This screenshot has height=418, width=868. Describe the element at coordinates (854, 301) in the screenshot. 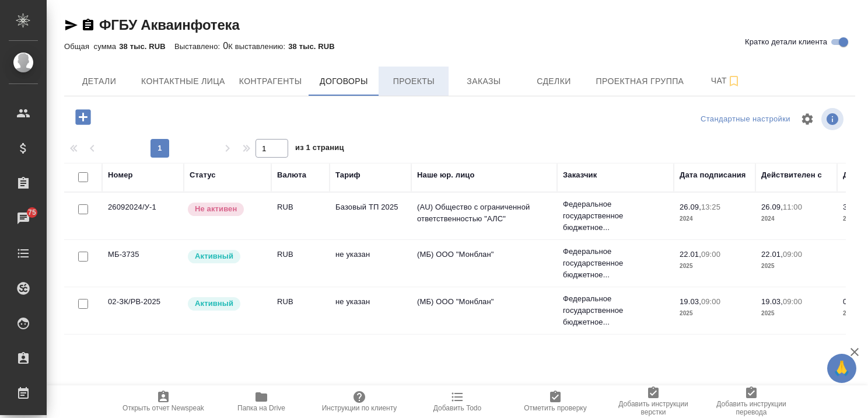

I see `p: 05.02,` at that location.